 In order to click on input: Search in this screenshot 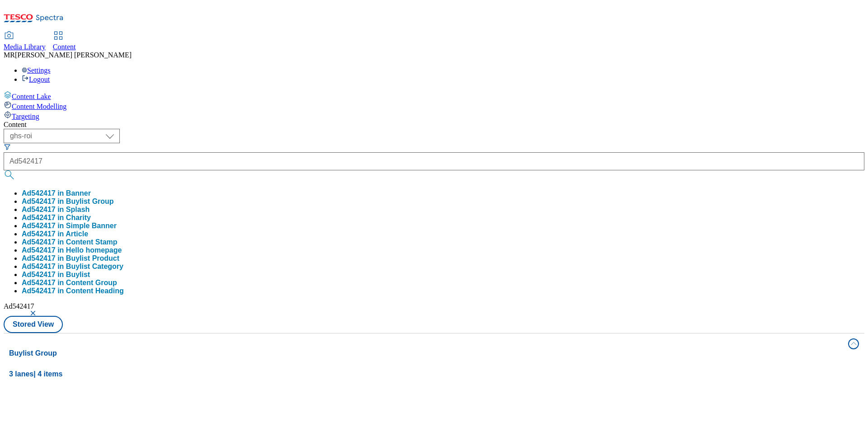, I will do `click(434, 161)`.